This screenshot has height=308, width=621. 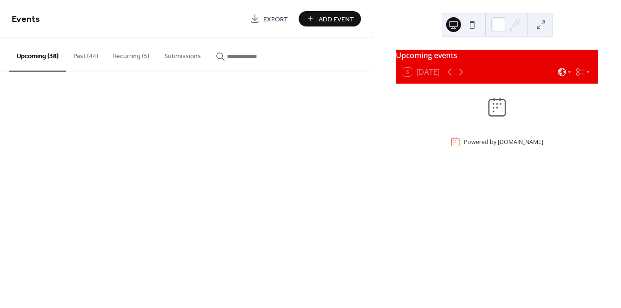 I want to click on a: Add Event, so click(x=330, y=19).